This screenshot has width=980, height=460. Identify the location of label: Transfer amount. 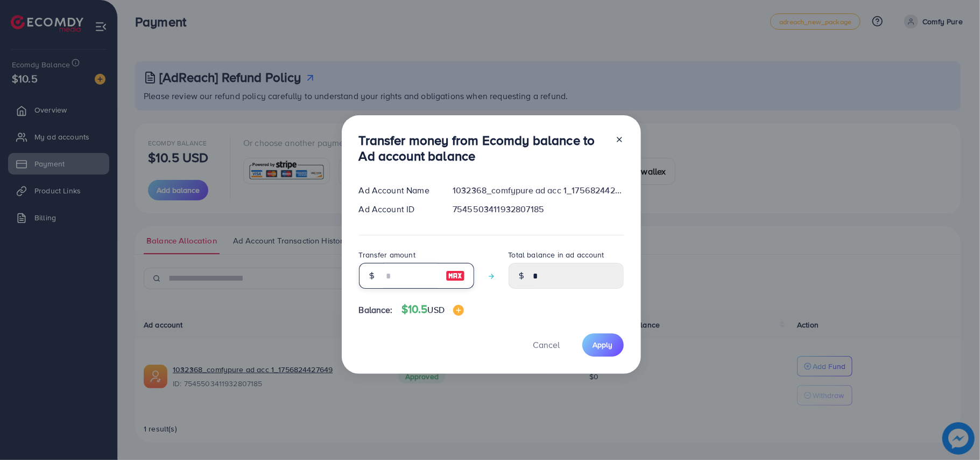
(387, 255).